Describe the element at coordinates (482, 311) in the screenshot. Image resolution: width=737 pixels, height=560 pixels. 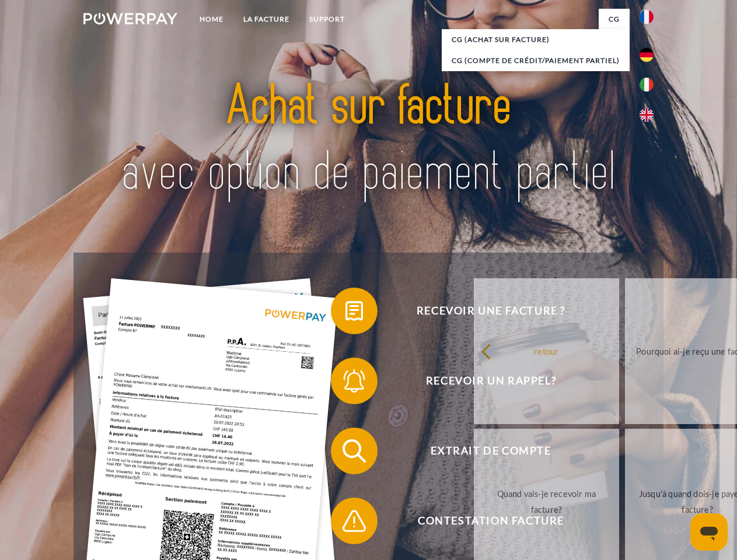
I see `a: Recevoir une facture ?` at that location.